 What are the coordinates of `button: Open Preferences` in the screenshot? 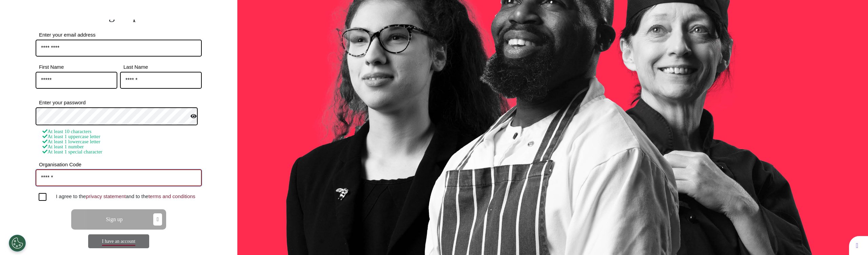 It's located at (17, 243).